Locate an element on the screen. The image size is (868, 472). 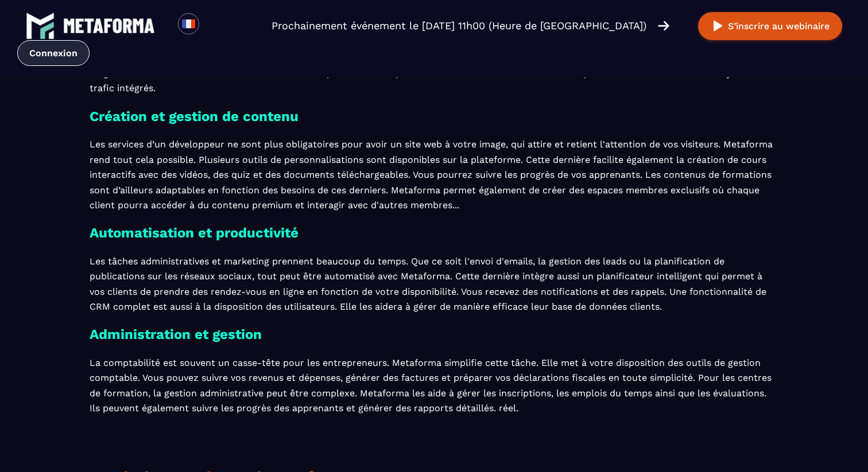
input: Search for option is located at coordinates (213, 26).